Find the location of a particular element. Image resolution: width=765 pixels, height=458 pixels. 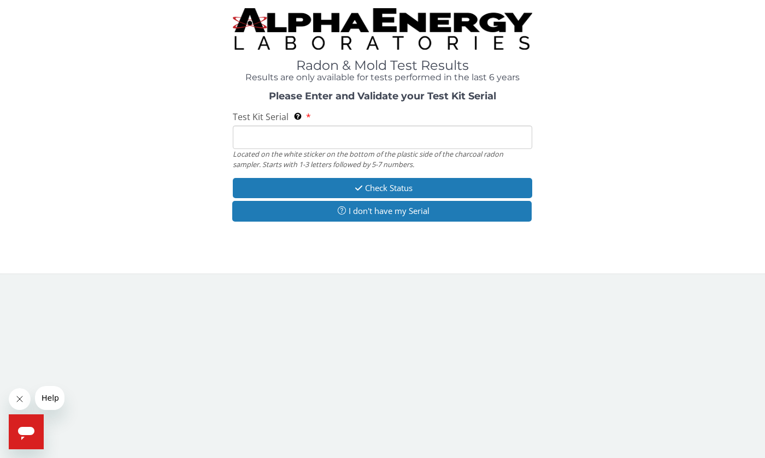

button: Check Status is located at coordinates (382, 188).